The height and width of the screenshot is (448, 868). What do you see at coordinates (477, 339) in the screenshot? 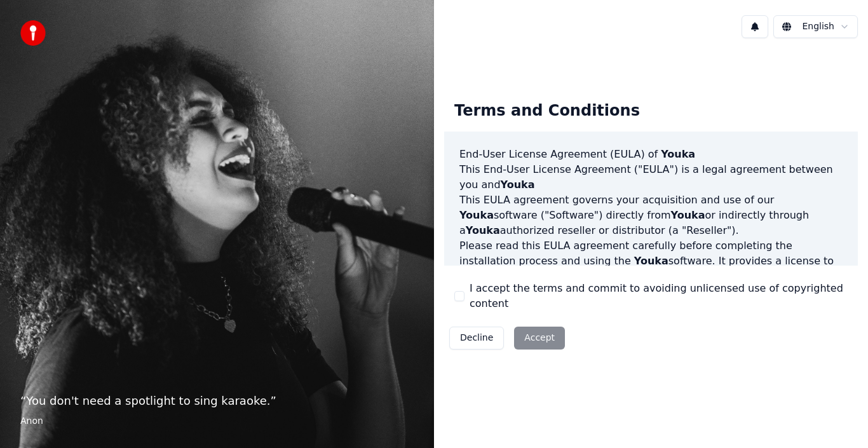
I see `button: Decline` at bounding box center [477, 339].